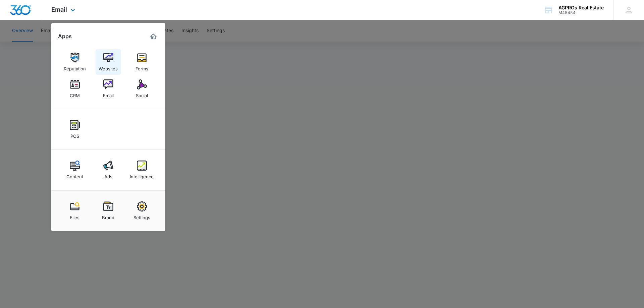 The image size is (644, 308). Describe the element at coordinates (108, 211) in the screenshot. I see `a: Brand` at that location.